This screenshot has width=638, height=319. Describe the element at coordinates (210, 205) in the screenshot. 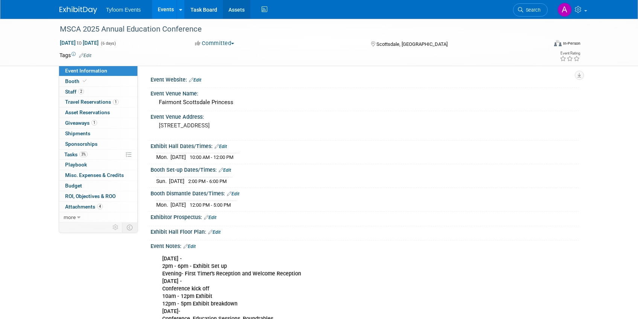

I see `span: 12:00 PM - 5:00 PM` at that location.